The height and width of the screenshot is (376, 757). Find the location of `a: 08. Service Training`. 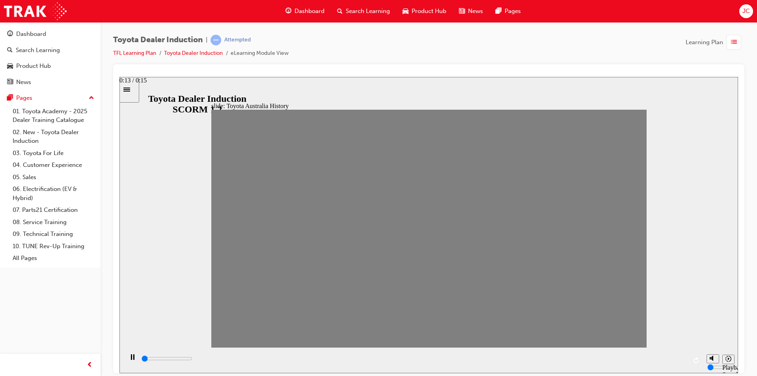

a: 08. Service Training is located at coordinates (53, 222).